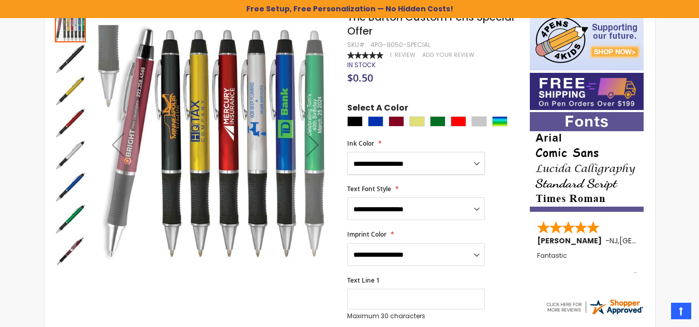 The image size is (699, 327). I want to click on span: Text Line 1, so click(363, 280).